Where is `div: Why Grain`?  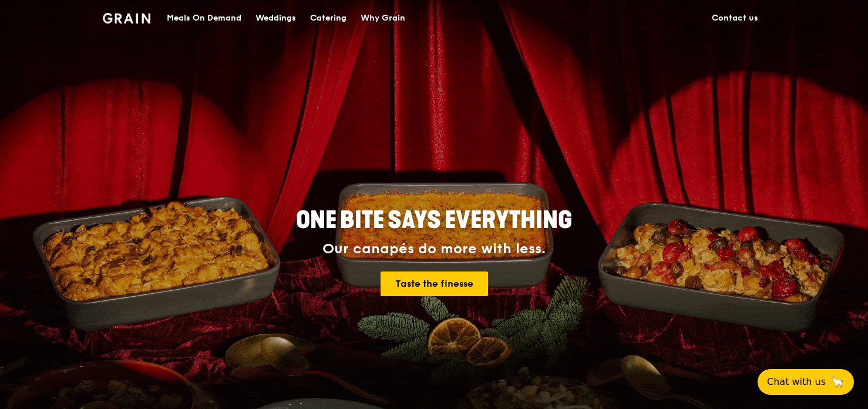
div: Why Grain is located at coordinates (383, 18).